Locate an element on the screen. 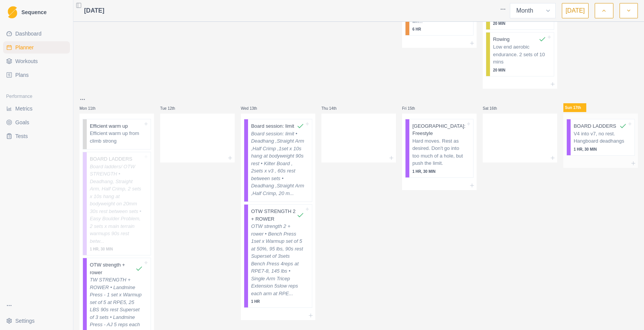  p: 1 HR is located at coordinates (278, 301).